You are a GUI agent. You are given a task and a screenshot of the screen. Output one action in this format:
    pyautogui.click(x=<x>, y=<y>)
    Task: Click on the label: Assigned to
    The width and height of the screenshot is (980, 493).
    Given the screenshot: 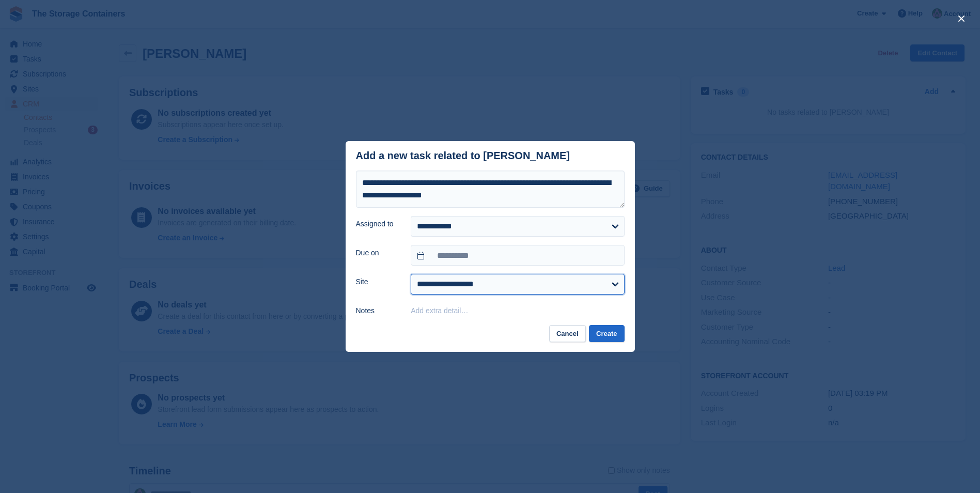 What is the action you would take?
    pyautogui.click(x=377, y=224)
    